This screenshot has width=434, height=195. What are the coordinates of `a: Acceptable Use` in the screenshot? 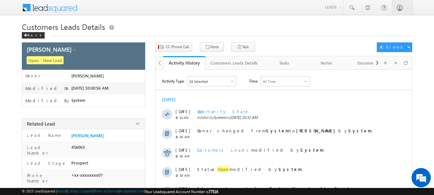 It's located at (132, 191).